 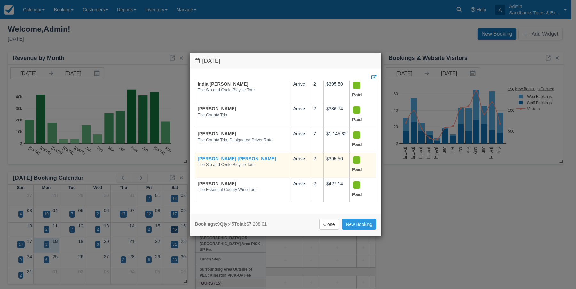 What do you see at coordinates (337, 140) in the screenshot?
I see `td: $1,145.82` at bounding box center [337, 140].